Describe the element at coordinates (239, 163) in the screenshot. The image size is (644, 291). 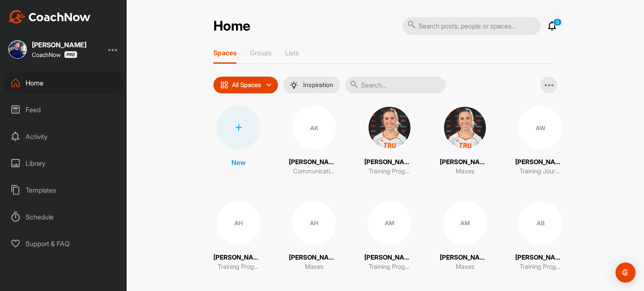
I see `p: New` at that location.